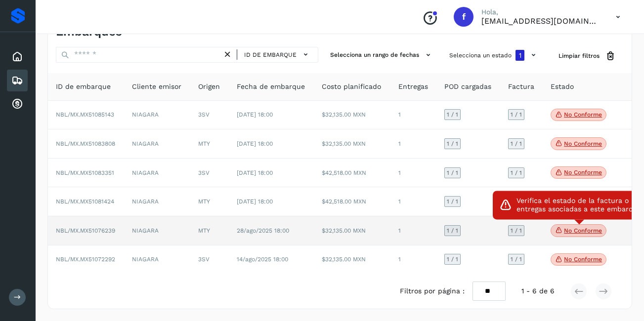 The width and height of the screenshot is (644, 321). What do you see at coordinates (467, 87) in the screenshot?
I see `span: POD cargadas` at bounding box center [467, 87].